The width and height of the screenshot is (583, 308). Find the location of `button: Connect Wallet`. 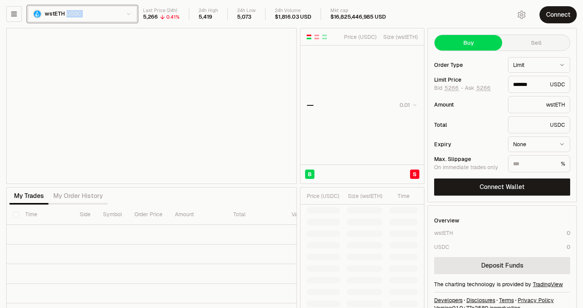

button: Connect Wallet is located at coordinates (502, 187).